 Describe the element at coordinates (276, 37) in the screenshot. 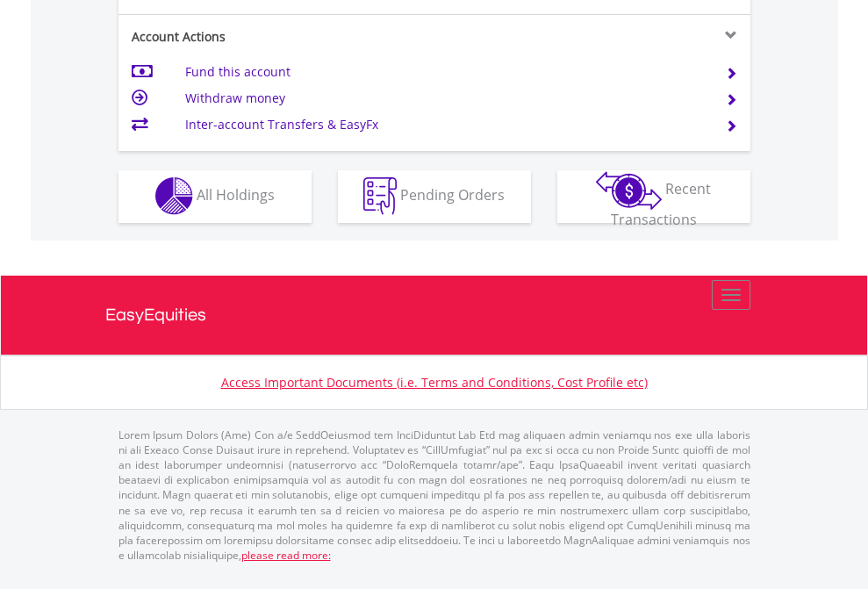

I see `div: Account Actions` at that location.